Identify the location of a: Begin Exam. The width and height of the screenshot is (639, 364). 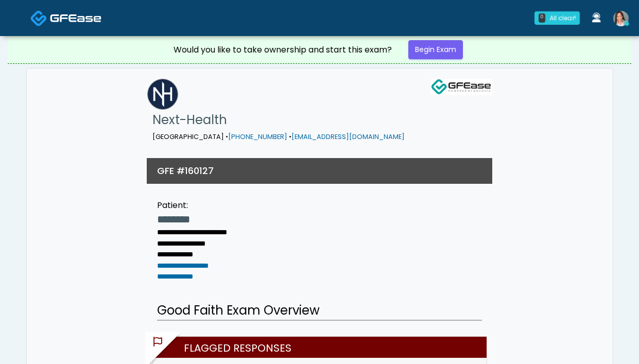
(436, 49).